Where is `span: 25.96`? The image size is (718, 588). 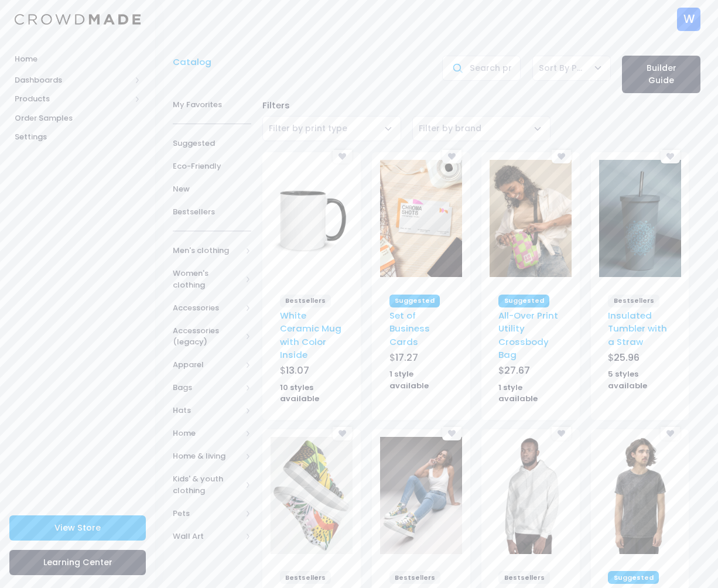
span: 25.96 is located at coordinates (626, 357).